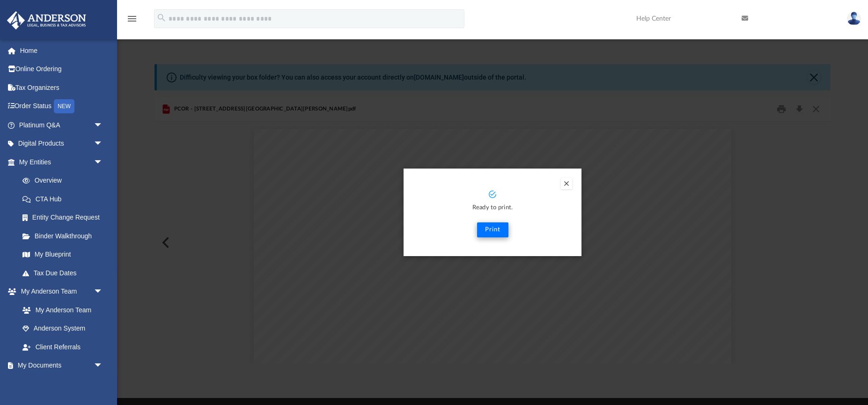  Describe the element at coordinates (65, 236) in the screenshot. I see `a: Binder Walkthrough` at that location.